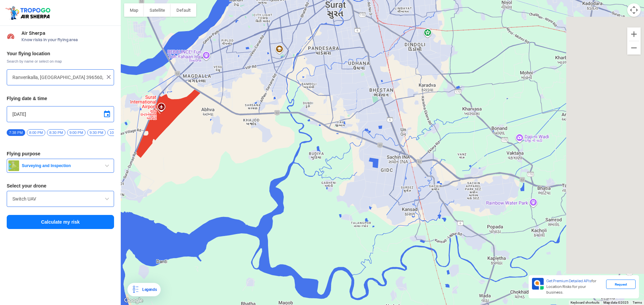 Image resolution: width=644 pixels, height=305 pixels. I want to click on span: 7:38 PM, so click(15, 132).